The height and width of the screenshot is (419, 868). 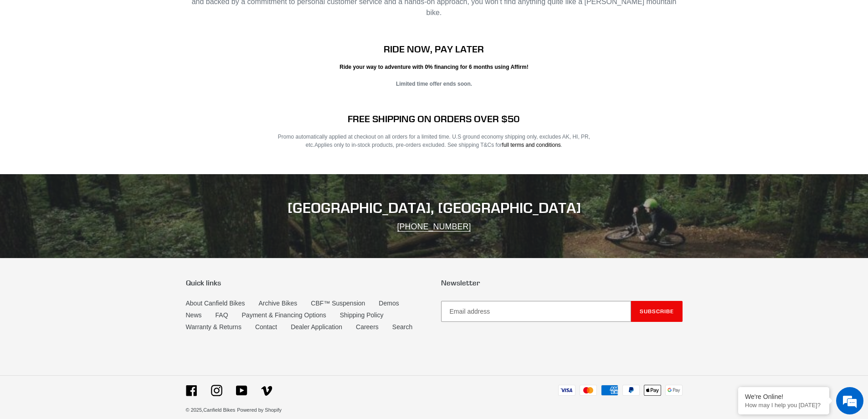 I want to click on a: FAQ, so click(x=222, y=315).